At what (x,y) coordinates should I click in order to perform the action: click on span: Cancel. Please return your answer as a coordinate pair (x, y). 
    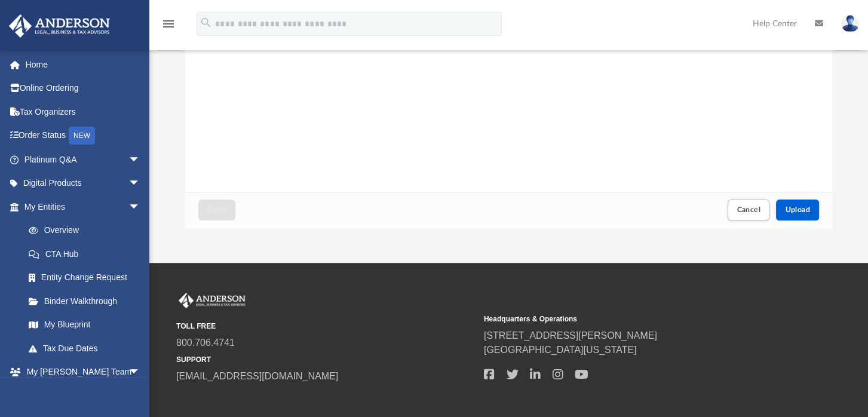
    Looking at the image, I should click on (749, 209).